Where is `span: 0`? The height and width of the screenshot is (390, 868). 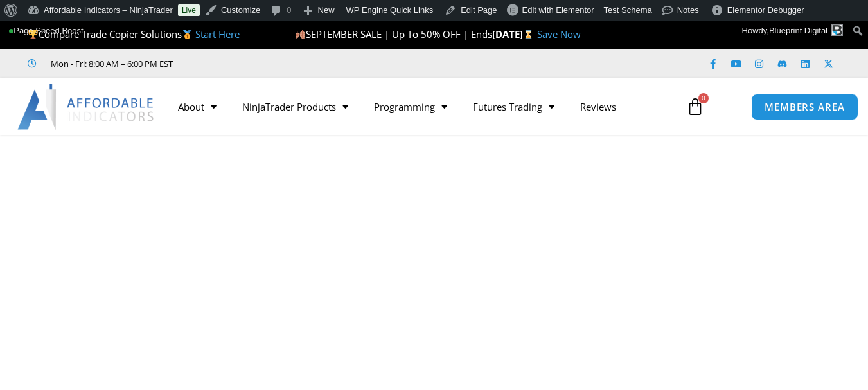
span: 0 is located at coordinates (703, 98).